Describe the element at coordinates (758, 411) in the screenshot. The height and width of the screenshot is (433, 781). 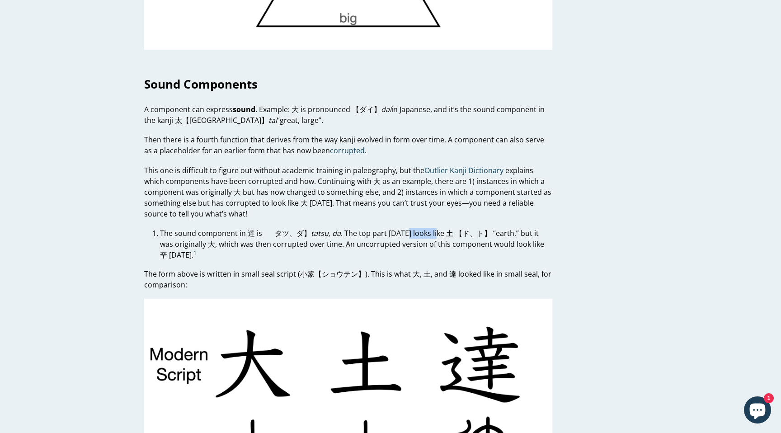
I see `inbox-online-store-chat: Shopify online store chat` at that location.